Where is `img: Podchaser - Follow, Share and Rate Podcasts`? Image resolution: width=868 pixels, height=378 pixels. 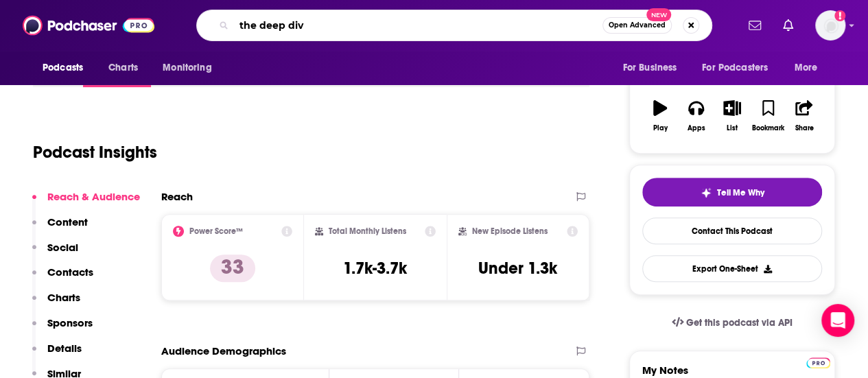 img: Podchaser - Follow, Share and Rate Podcasts is located at coordinates (88, 25).